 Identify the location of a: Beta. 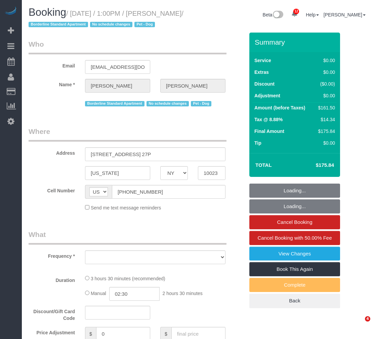
(273, 15).